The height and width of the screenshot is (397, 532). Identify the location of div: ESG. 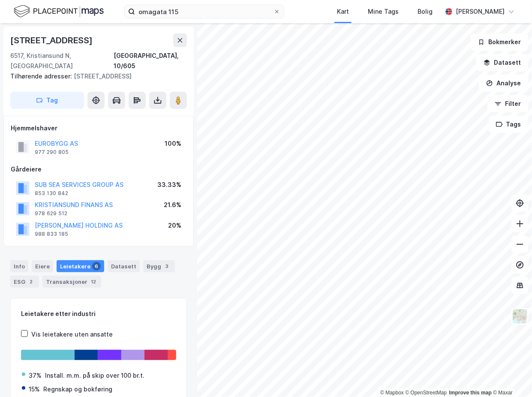
(24, 282).